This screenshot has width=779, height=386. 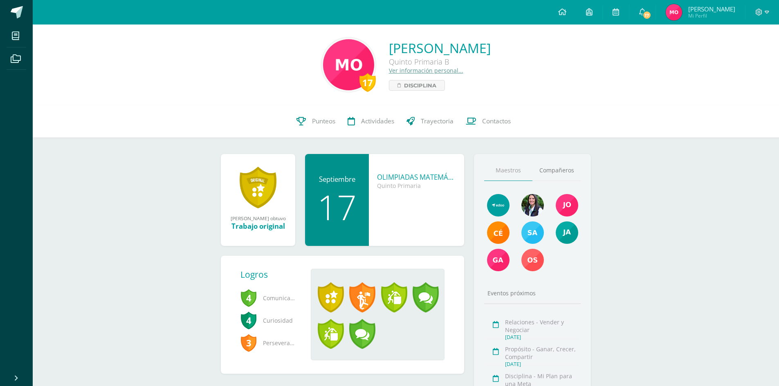 What do you see at coordinates (508, 170) in the screenshot?
I see `a: Maestros` at bounding box center [508, 170].